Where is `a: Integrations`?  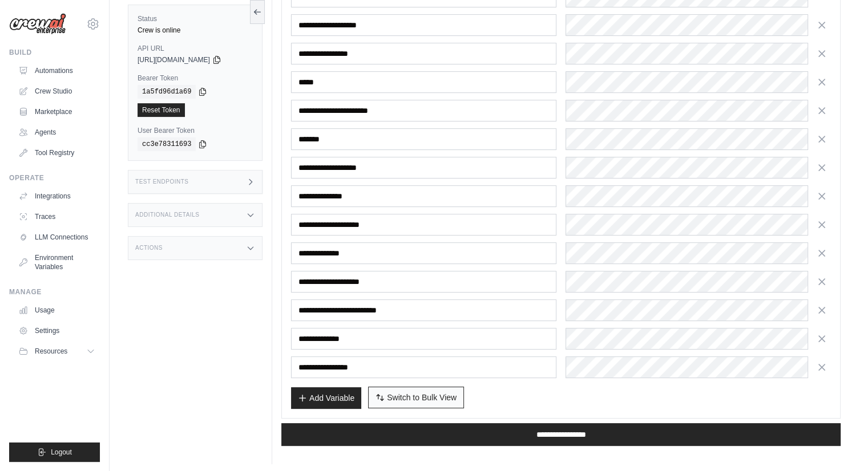 a: Integrations is located at coordinates (56, 196).